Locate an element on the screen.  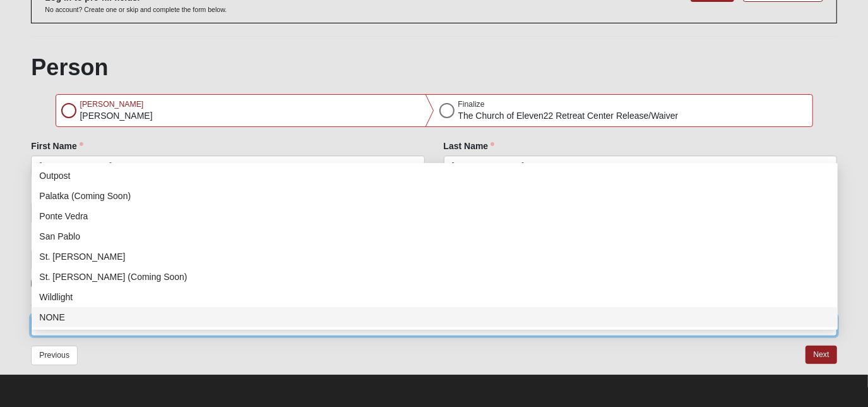
div: Wildlight is located at coordinates (434, 298).